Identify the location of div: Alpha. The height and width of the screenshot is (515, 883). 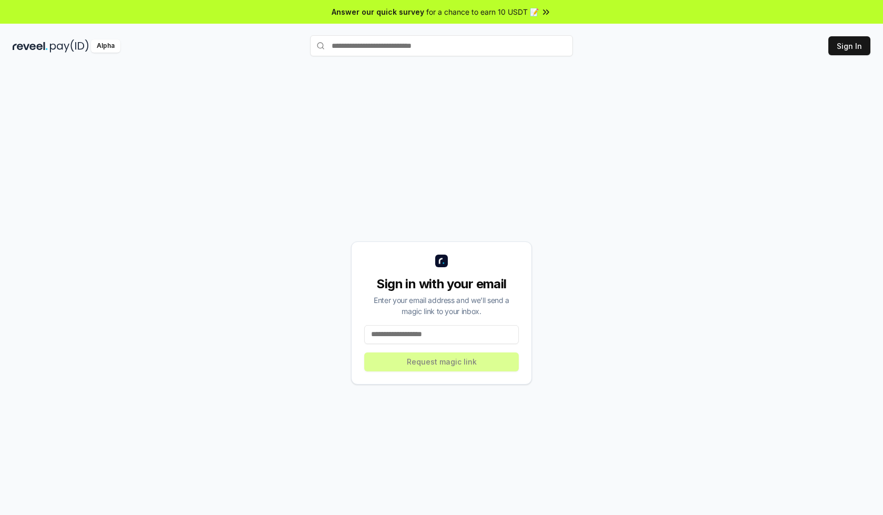
(106, 46).